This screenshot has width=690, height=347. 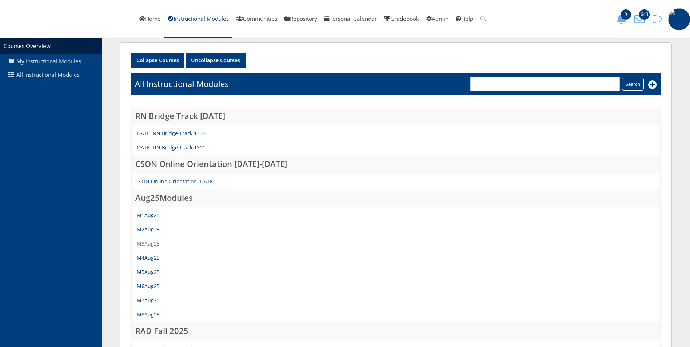 What do you see at coordinates (147, 286) in the screenshot?
I see `a: IM6Aug25` at bounding box center [147, 286].